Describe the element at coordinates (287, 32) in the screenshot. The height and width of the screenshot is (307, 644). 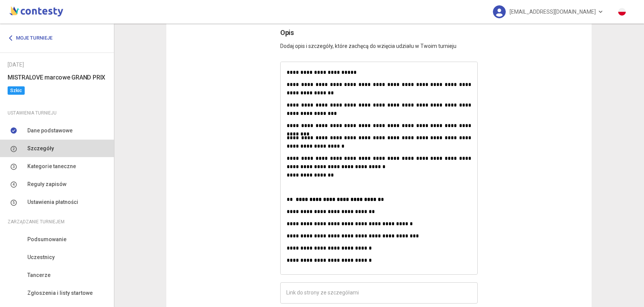
I see `span: Opis` at that location.